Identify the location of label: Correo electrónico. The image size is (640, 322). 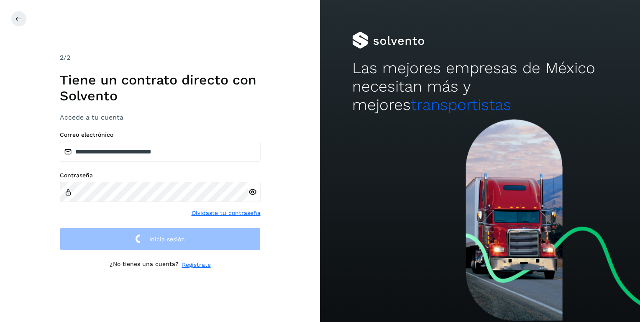
(160, 135).